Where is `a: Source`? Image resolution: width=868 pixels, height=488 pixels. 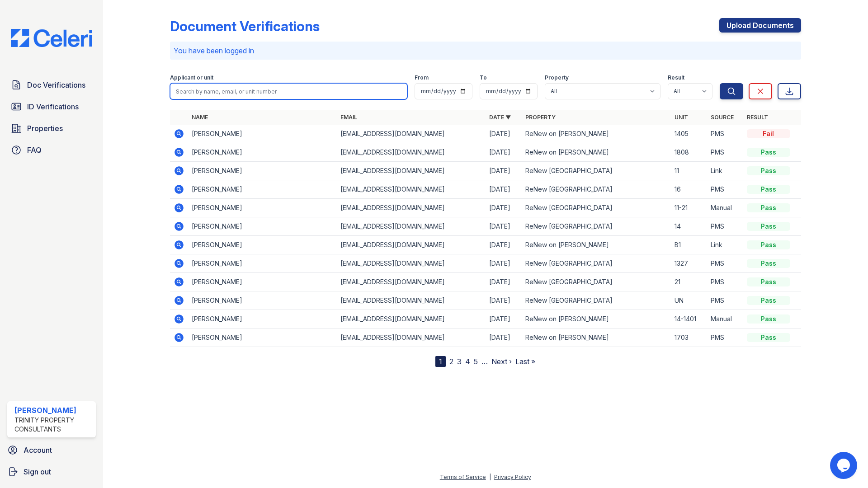 a: Source is located at coordinates (722, 117).